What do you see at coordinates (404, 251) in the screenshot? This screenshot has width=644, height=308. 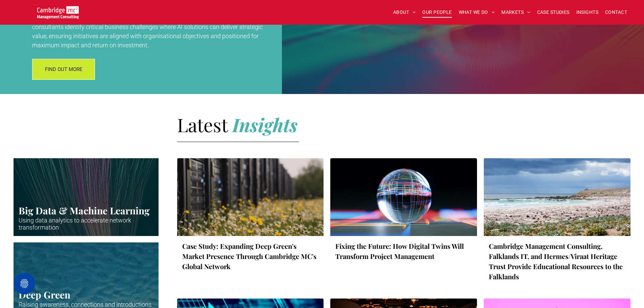 I see `a: Fixing the Future: How Digital Twins Will Transform Project Management` at bounding box center [404, 251].